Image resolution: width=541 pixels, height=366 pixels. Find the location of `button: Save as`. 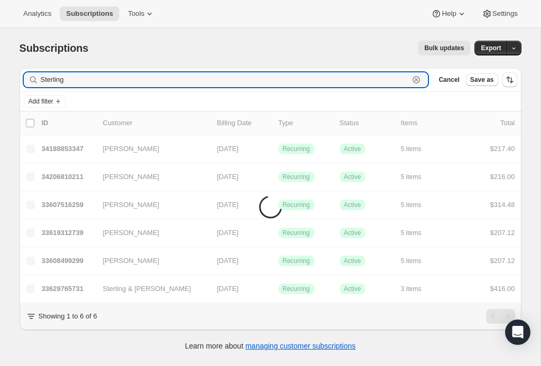

button: Save as is located at coordinates (482, 80).